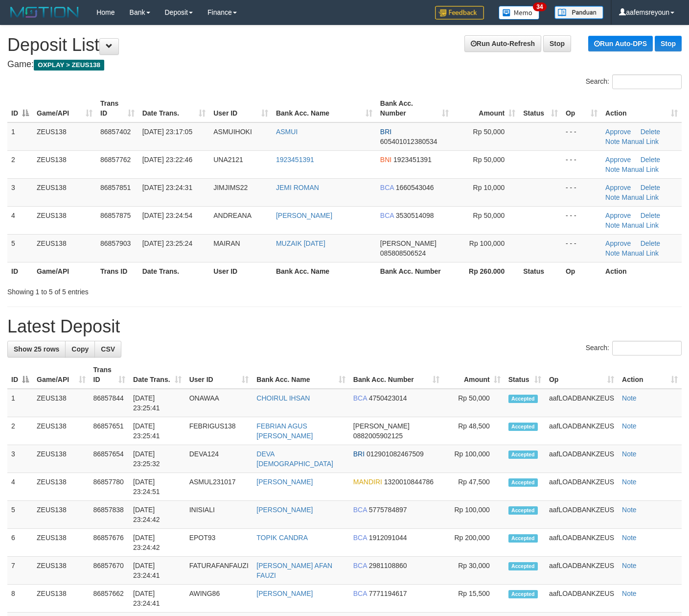  I want to click on span: CSV, so click(108, 349).